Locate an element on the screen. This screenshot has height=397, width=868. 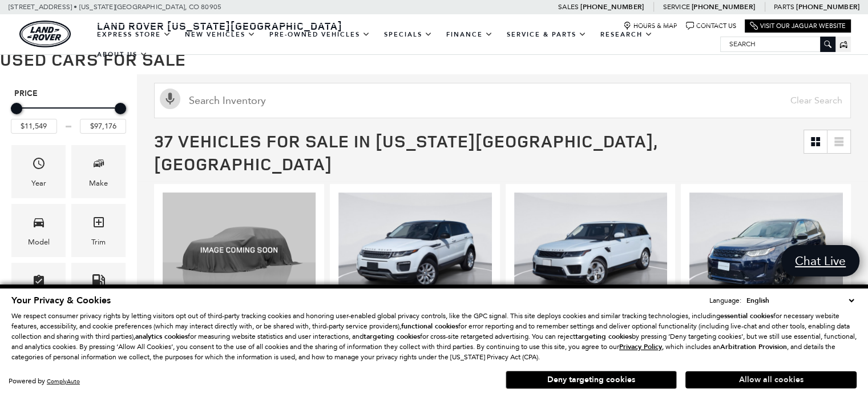
p: We respect consumer privacy rights by letting visitors opt out of third-party tracking cookies an... is located at coordinates (433, 336).